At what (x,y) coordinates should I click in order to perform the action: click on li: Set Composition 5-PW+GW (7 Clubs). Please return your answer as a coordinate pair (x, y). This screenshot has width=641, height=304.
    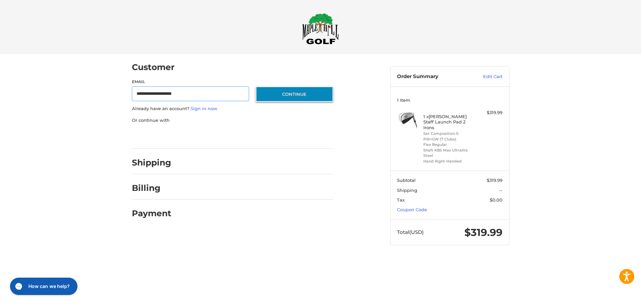
    Looking at the image, I should click on (449, 136).